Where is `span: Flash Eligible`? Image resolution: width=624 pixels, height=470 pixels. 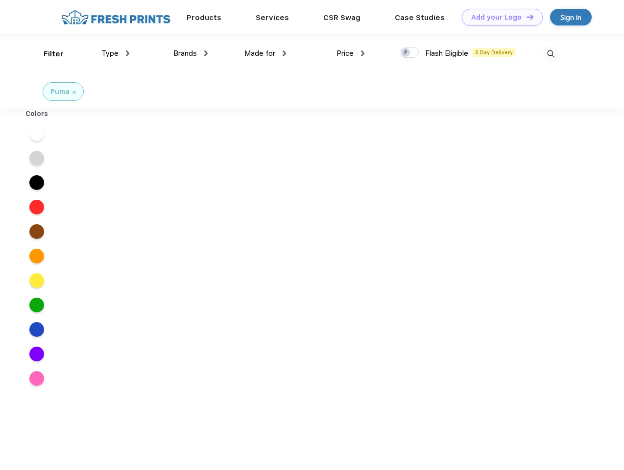 span: Flash Eligible is located at coordinates (447, 53).